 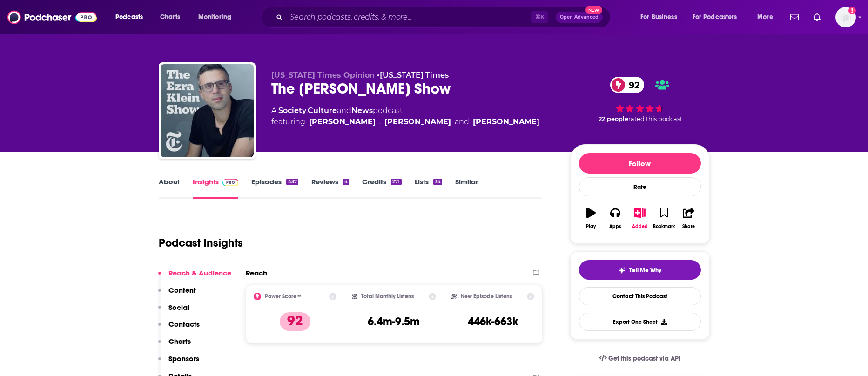 I want to click on div: 4, so click(x=346, y=182).